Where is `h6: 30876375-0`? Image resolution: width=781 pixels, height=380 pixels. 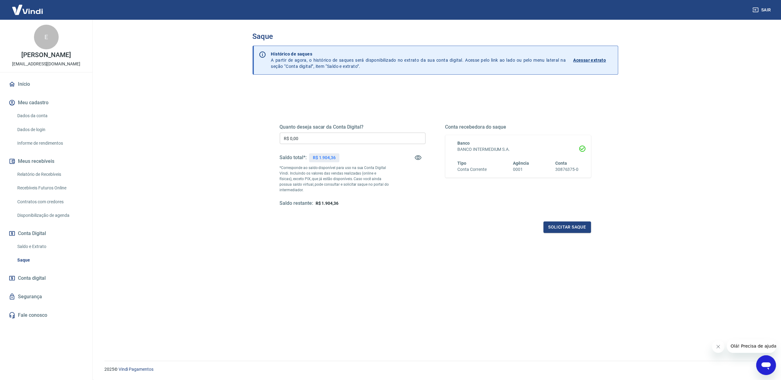
h6: 30876375-0 is located at coordinates (567, 169).